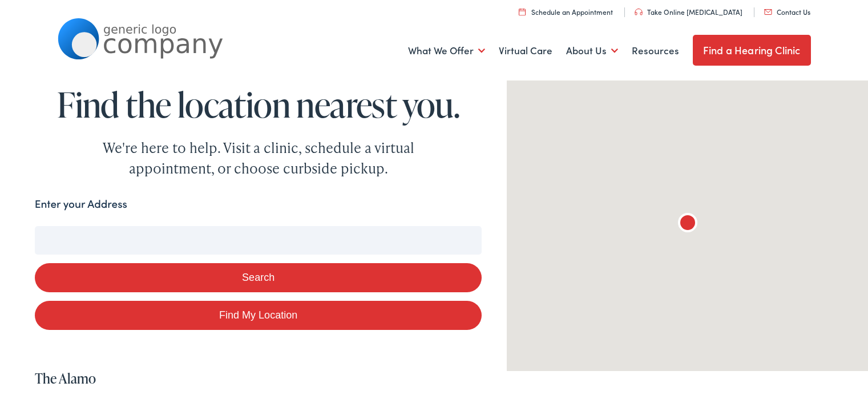 Image resolution: width=868 pixels, height=403 pixels. What do you see at coordinates (752, 50) in the screenshot?
I see `a: Find a Hearing Clinic` at bounding box center [752, 50].